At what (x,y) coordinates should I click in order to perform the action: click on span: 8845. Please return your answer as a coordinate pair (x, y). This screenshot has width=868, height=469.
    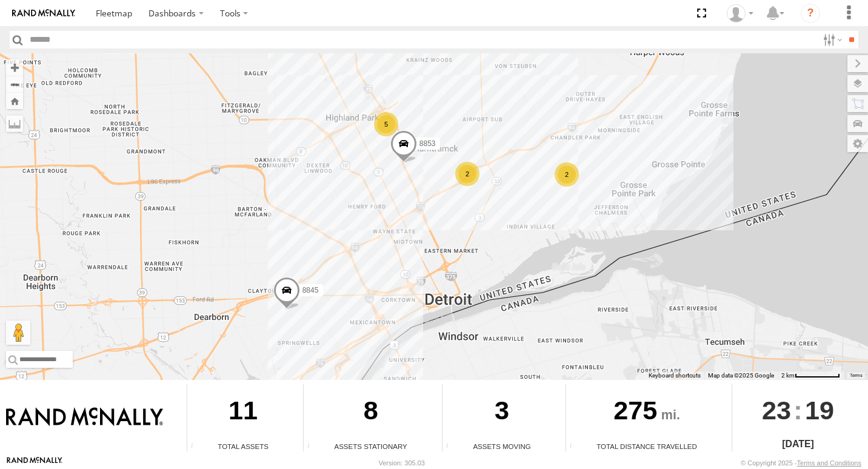
    Looking at the image, I should click on (310, 291).